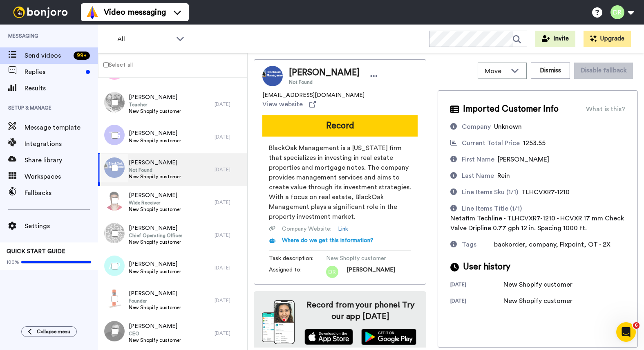 This screenshot has height=350, width=644. What do you see at coordinates (343, 229) in the screenshot?
I see `a: Link` at bounding box center [343, 229].